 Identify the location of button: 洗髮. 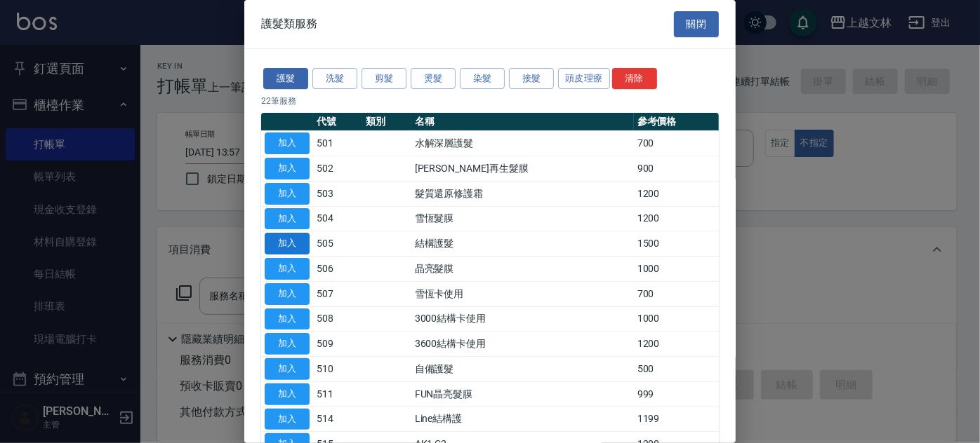
(335, 78).